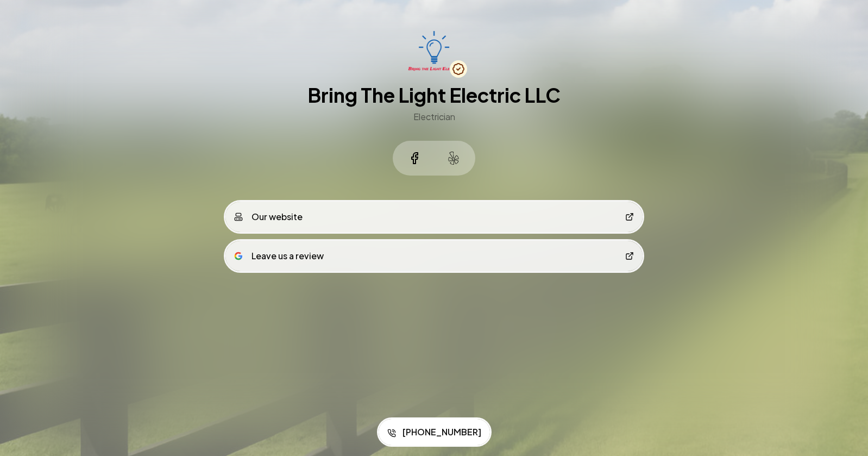 This screenshot has height=456, width=868. I want to click on h1: Bring The Light Electric LLC, so click(434, 95).